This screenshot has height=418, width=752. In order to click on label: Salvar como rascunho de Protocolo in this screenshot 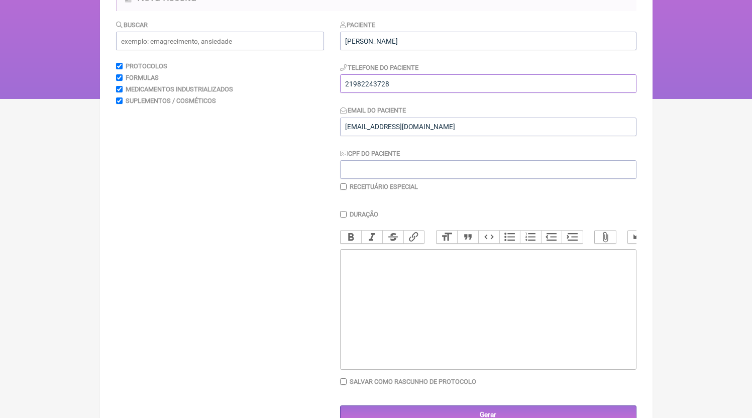, I will do `click(413, 381)`.